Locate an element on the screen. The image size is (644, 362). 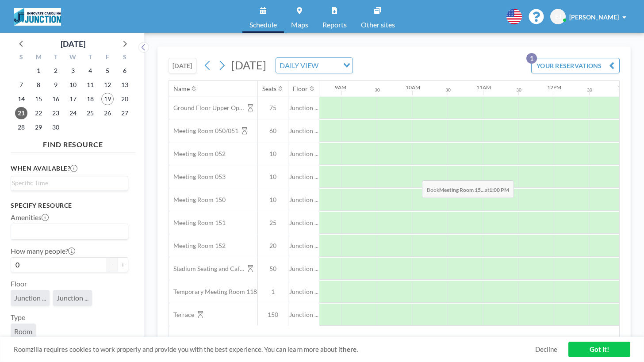
label: How many people? is located at coordinates (43, 251).